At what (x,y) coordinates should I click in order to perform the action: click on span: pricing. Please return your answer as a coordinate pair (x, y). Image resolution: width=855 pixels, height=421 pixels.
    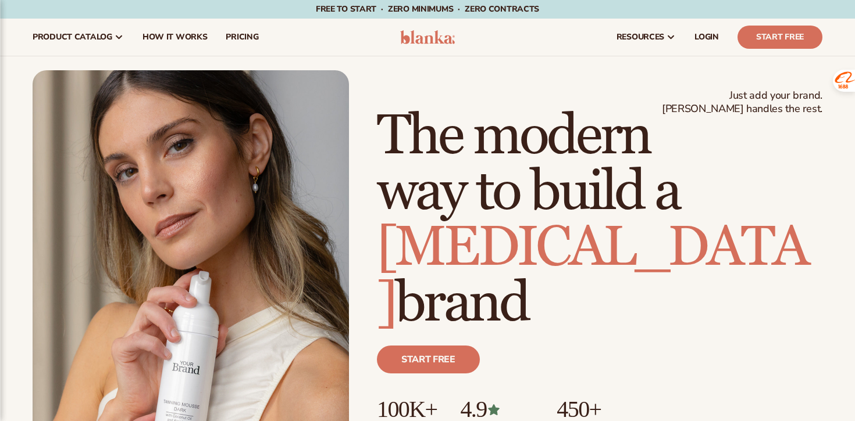
    Looking at the image, I should click on (242, 37).